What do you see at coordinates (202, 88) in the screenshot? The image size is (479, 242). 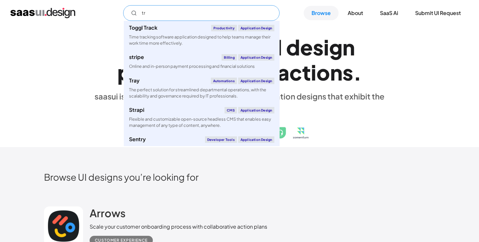 I see `a: TrayAutomationsApplication DesignThe perfect solution for streamlined departmental operations, wi...` at bounding box center [202, 88].